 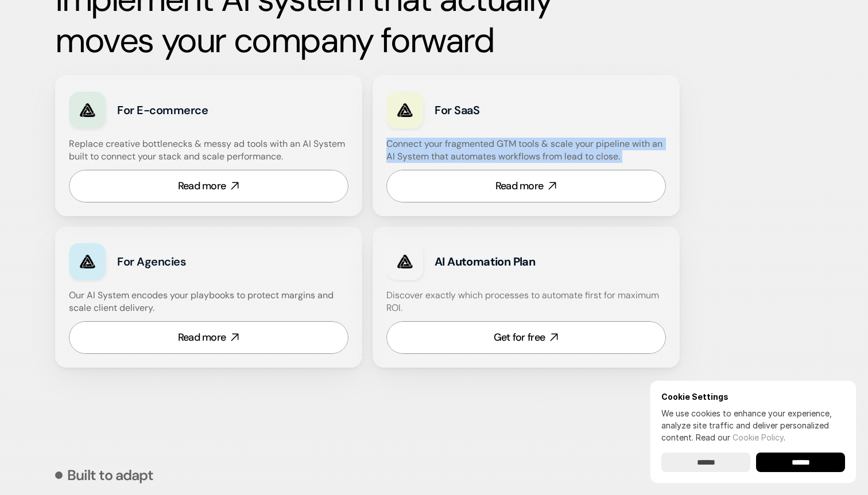 What do you see at coordinates (758, 437) in the screenshot?
I see `a: Cookie Policy` at bounding box center [758, 437].